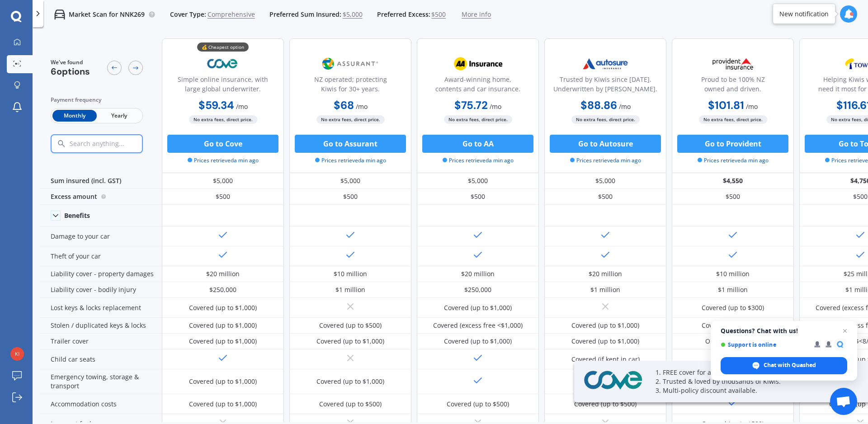 The width and height of the screenshot is (868, 424). I want to click on button: Go to Autosure, so click(605, 144).